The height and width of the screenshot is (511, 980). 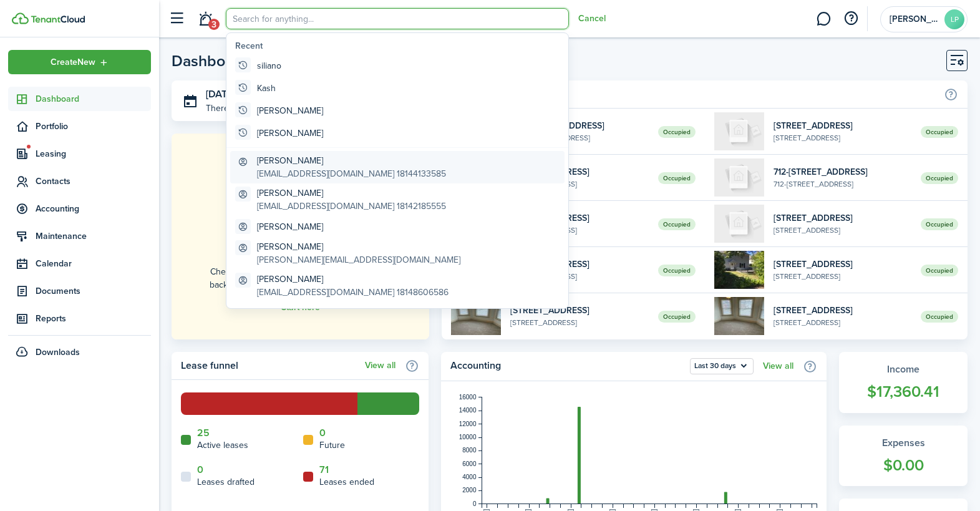 What do you see at coordinates (468, 397) in the screenshot?
I see `tspan: 16000` at bounding box center [468, 397].